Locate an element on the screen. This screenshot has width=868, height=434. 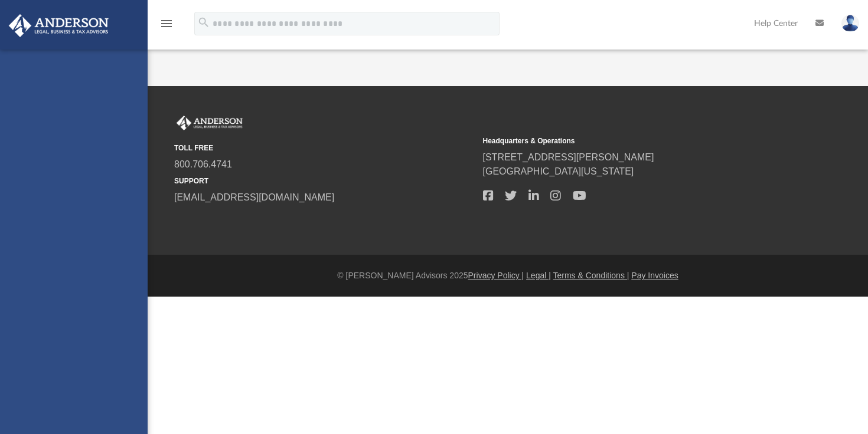
a: Legal | is located at coordinates (539, 276).